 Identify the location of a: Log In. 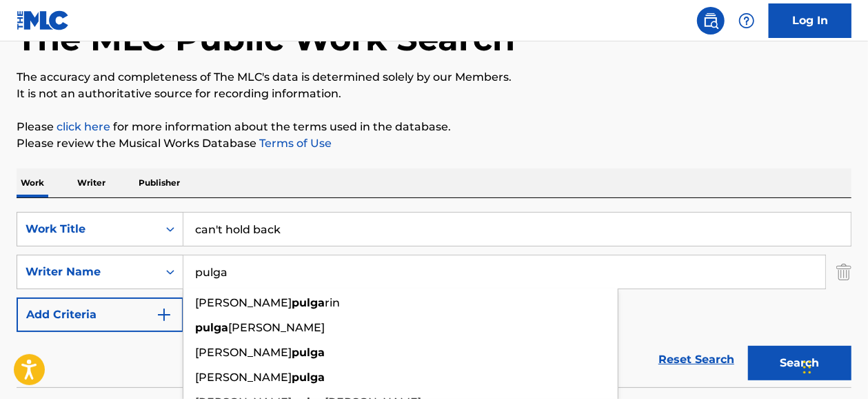
(811, 21).